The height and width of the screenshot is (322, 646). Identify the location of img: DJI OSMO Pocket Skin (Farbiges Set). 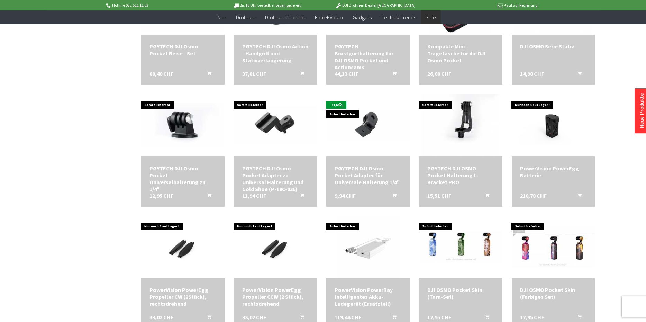
(553, 247).